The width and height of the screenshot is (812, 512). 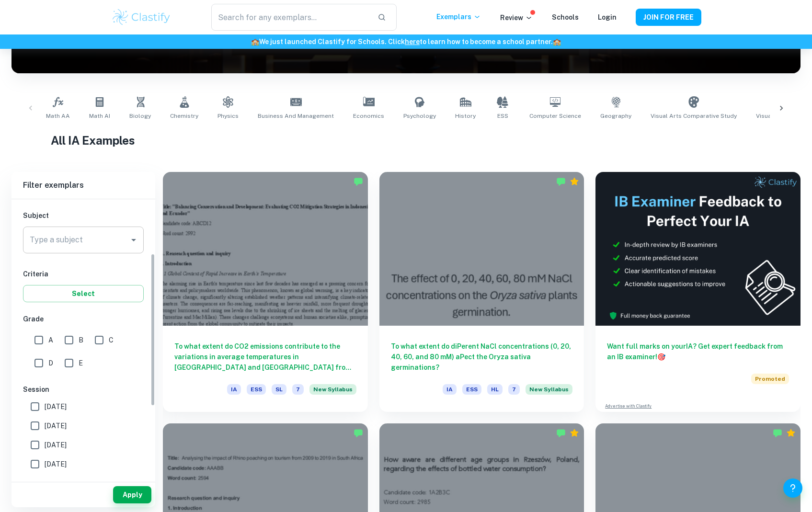 What do you see at coordinates (279, 390) in the screenshot?
I see `span: SL` at bounding box center [279, 390].